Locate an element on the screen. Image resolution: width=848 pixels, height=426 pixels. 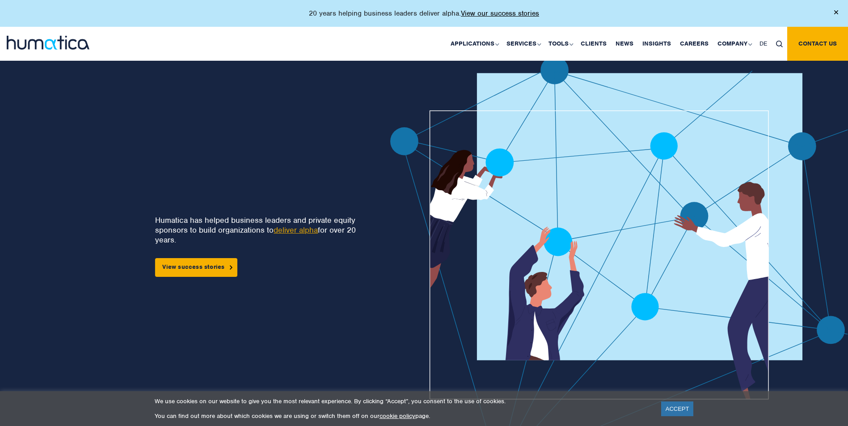
p: We use cookies on our website to give you the most relevant experience. By clicking “Accept”, you... is located at coordinates (402, 401).